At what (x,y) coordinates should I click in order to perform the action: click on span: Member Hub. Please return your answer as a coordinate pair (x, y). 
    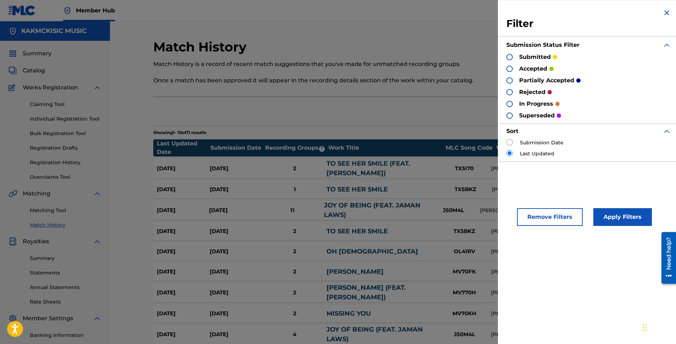
    Looking at the image, I should click on (95, 10).